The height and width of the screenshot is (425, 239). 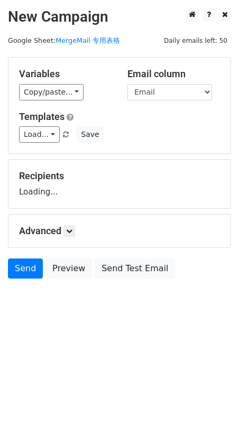 What do you see at coordinates (42, 116) in the screenshot?
I see `a: Templates` at bounding box center [42, 116].